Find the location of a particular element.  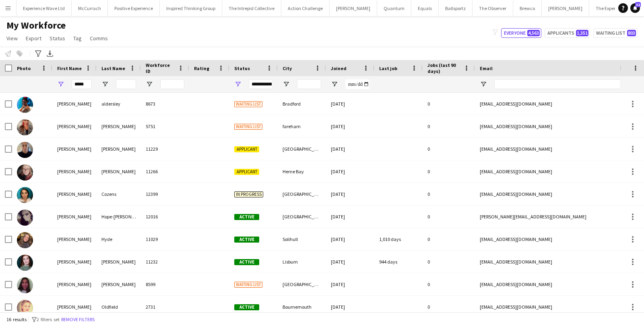

span: 1,351 is located at coordinates (582, 33).